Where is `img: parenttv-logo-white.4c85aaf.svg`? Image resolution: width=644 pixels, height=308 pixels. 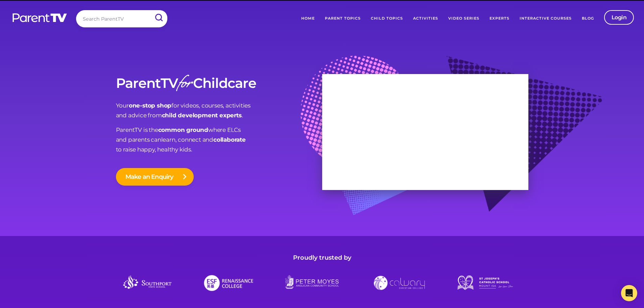
img: parenttv-logo-white.4c85aaf.svg is located at coordinates (40, 18).